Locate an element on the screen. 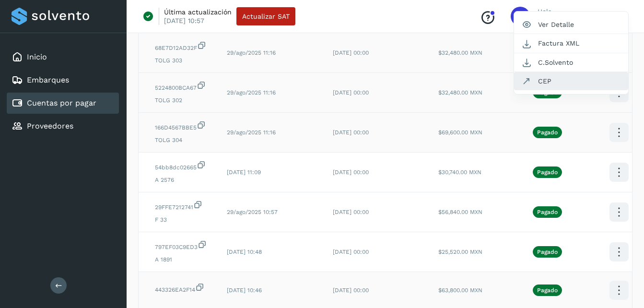 The height and width of the screenshot is (308, 644). a: Embarques is located at coordinates (48, 80).